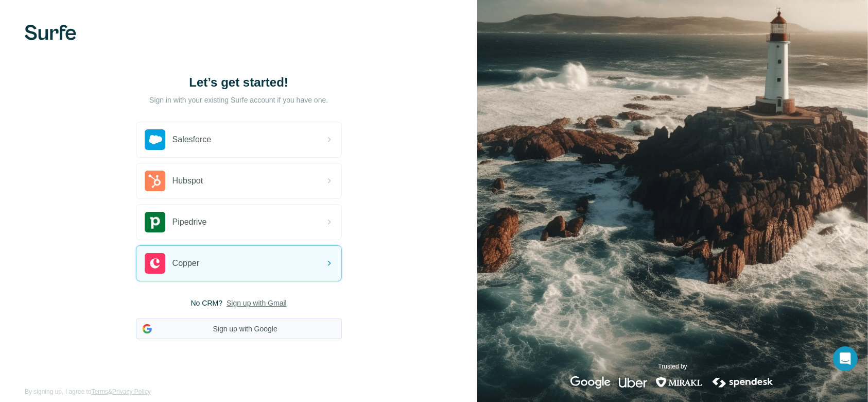 This screenshot has height=402, width=868. Describe the element at coordinates (131, 392) in the screenshot. I see `a: Privacy Policy` at that location.